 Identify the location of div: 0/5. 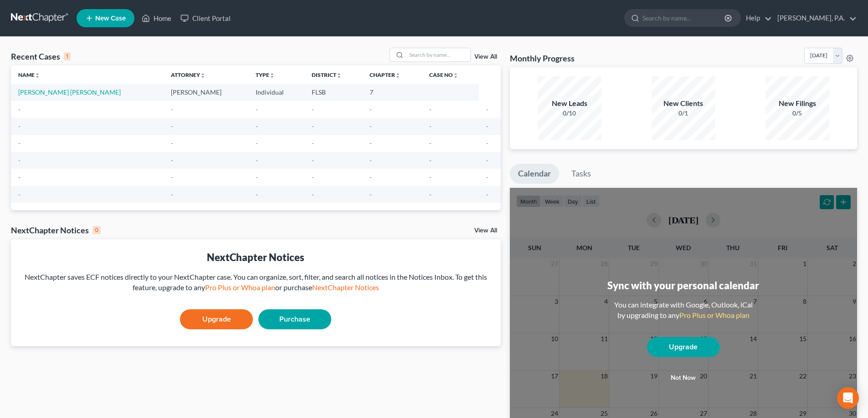
(797, 113).